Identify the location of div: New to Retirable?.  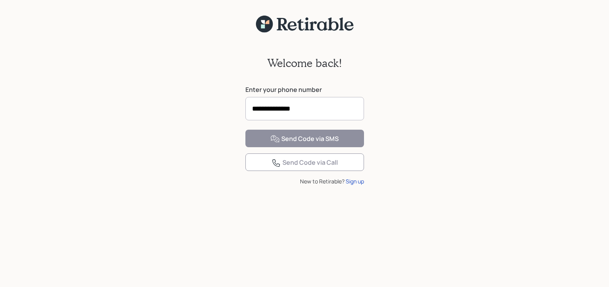
(305, 181).